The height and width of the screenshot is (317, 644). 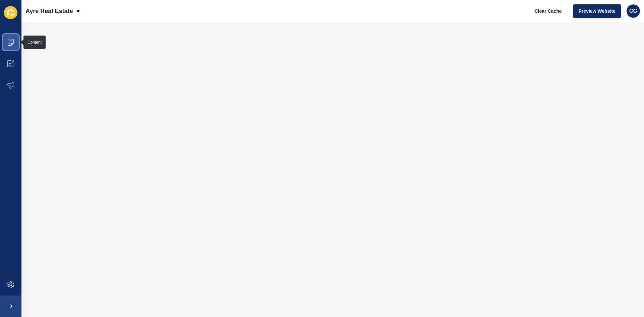 I want to click on p: Ayre Real Estate, so click(x=49, y=11).